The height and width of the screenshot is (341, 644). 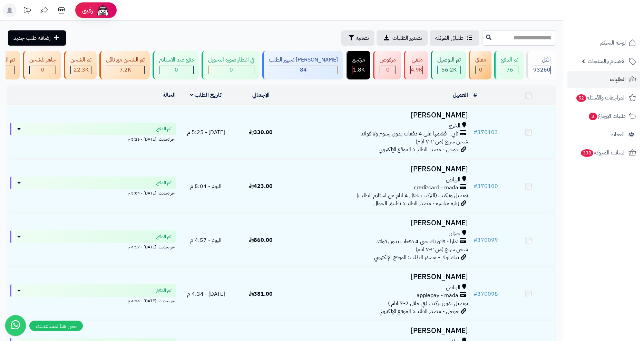 I want to click on div: 76, so click(x=509, y=70).